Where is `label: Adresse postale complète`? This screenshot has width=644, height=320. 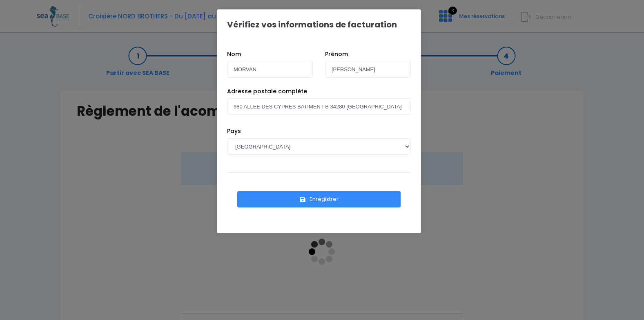 label: Adresse postale complète is located at coordinates (268, 91).